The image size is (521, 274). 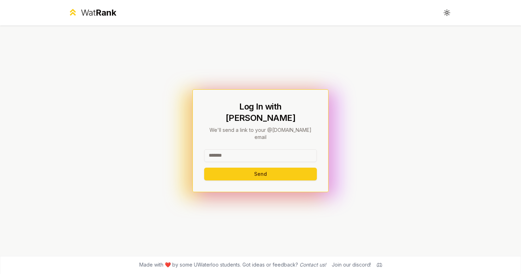 I want to click on div: Join our discord!, so click(x=351, y=265).